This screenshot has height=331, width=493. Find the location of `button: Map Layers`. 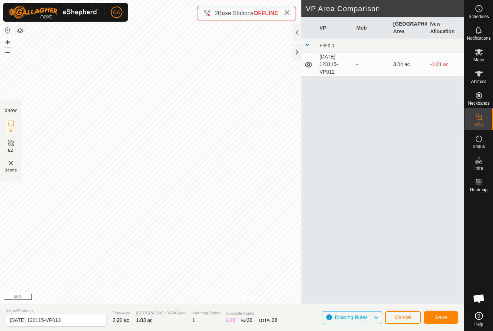

button: Map Layers is located at coordinates (20, 31).